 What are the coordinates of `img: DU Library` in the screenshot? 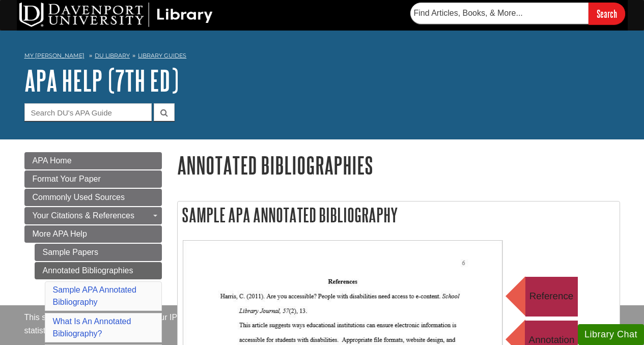 It's located at (116, 15).